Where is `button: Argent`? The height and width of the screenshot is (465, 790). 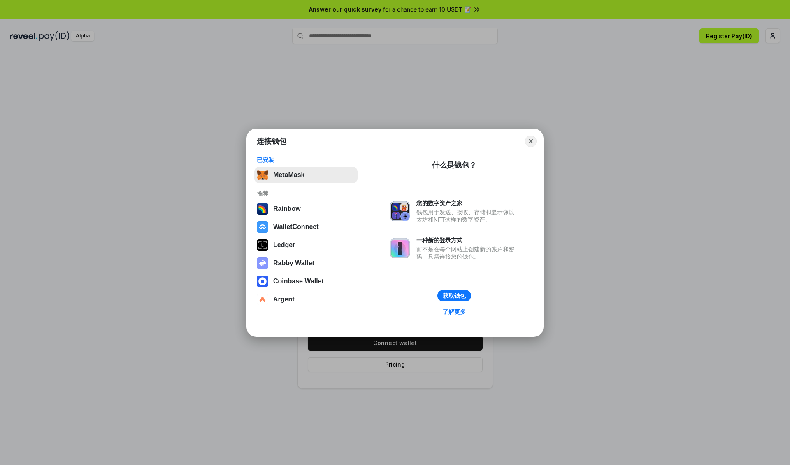 button: Argent is located at coordinates (306, 299).